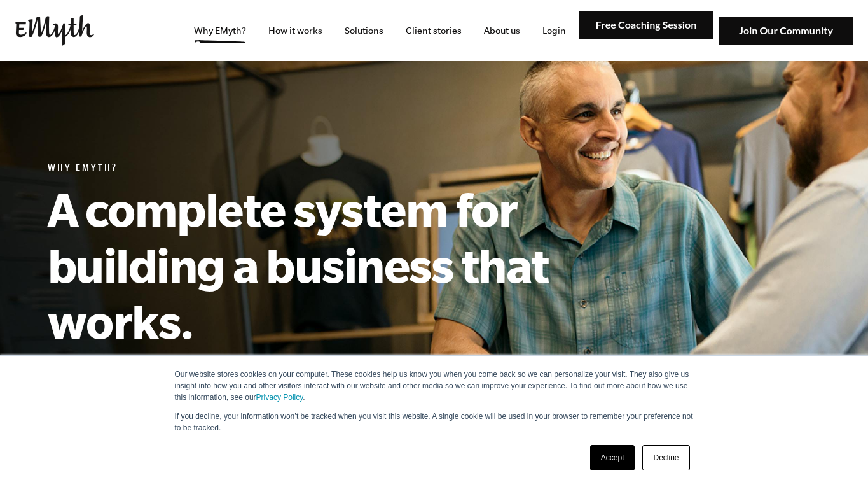 Image resolution: width=868 pixels, height=487 pixels. I want to click on a: Accept, so click(612, 458).